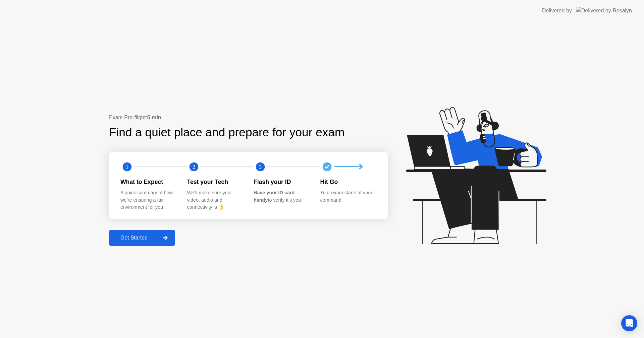  Describe the element at coordinates (133, 238) in the screenshot. I see `div: Get Started` at that location.